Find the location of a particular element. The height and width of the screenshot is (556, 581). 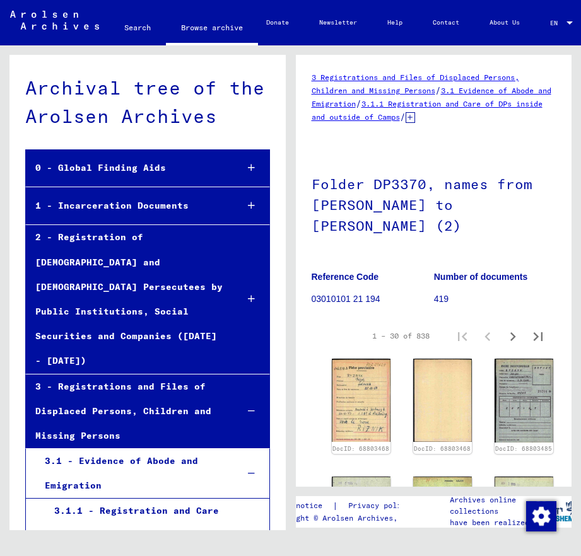

a: Search is located at coordinates (137, 28).